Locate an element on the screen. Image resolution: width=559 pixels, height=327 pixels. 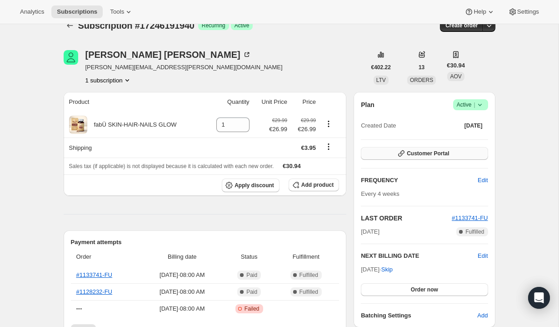
span: Barbara Conneely is located at coordinates (71, 57).